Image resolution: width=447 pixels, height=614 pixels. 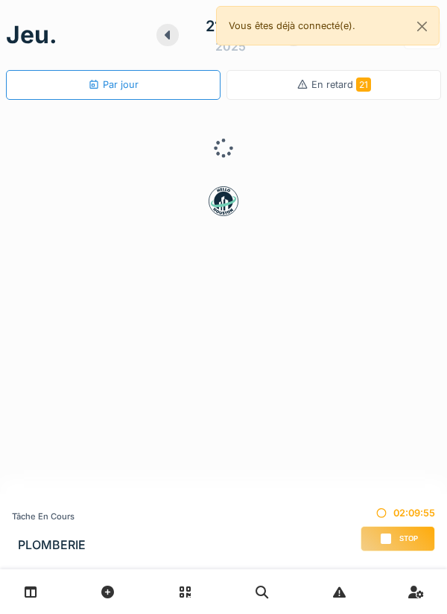 I want to click on h1: jeu., so click(x=31, y=35).